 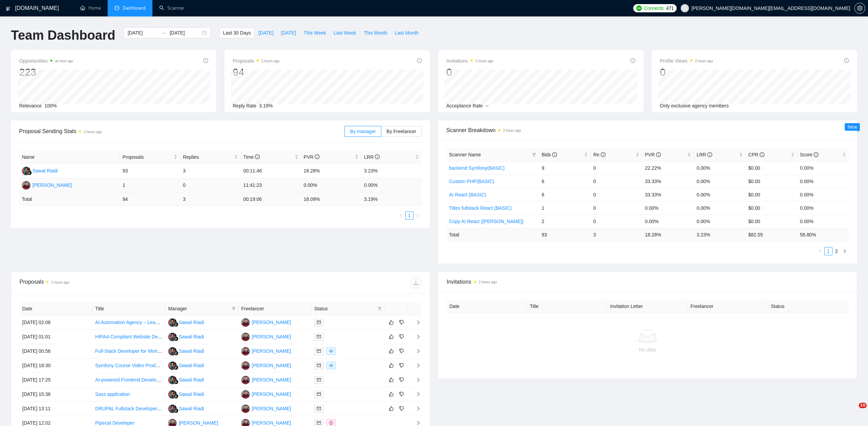 What do you see at coordinates (836, 251) in the screenshot?
I see `a: 2` at bounding box center [836, 251].